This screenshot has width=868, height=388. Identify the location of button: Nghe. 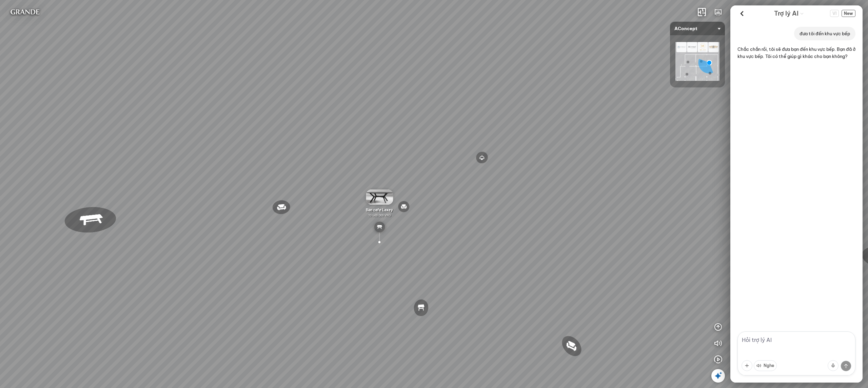
(766, 365).